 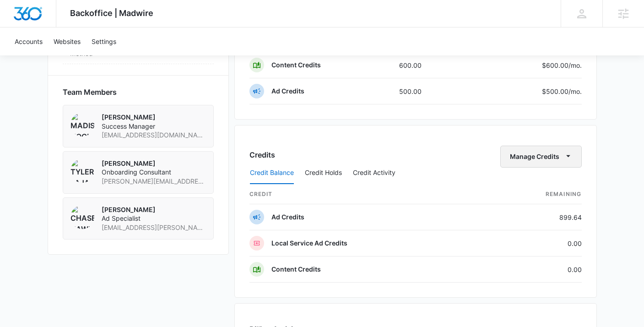 What do you see at coordinates (367, 194) in the screenshot?
I see `th: credit` at bounding box center [367, 194].